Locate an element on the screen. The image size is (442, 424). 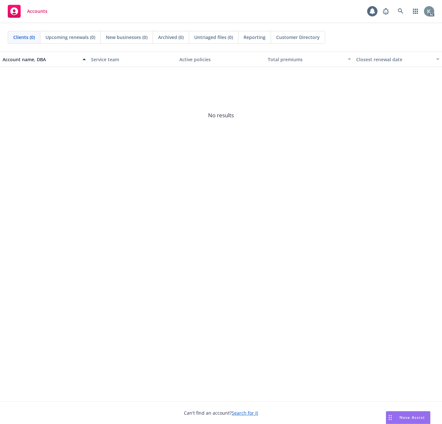
span: Can't find an account? is located at coordinates (221, 413).